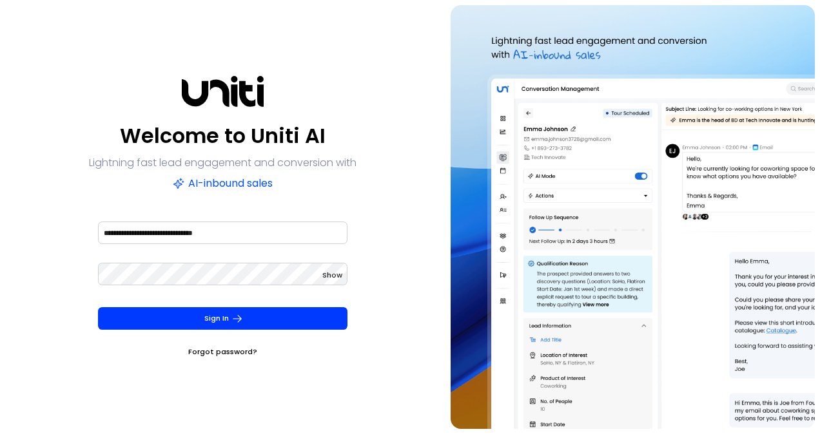 The image size is (820, 434). I want to click on keeper-lock: Open Keeper Popup, so click(334, 233).